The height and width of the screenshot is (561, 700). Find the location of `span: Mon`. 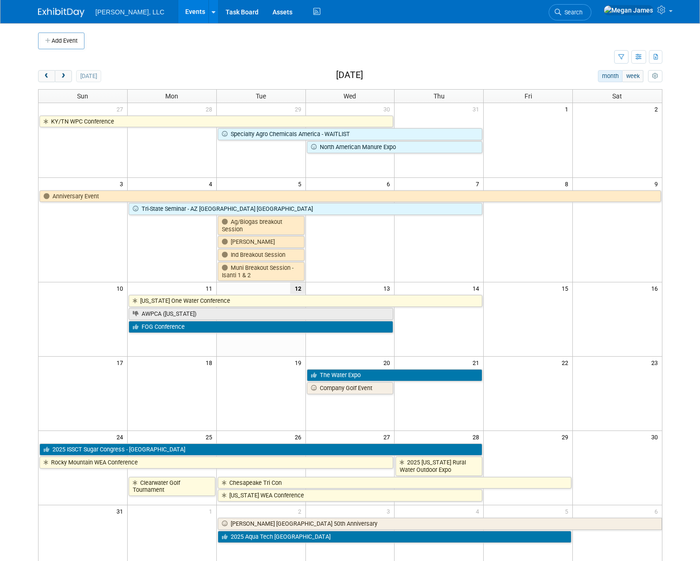

span: Mon is located at coordinates (172, 96).